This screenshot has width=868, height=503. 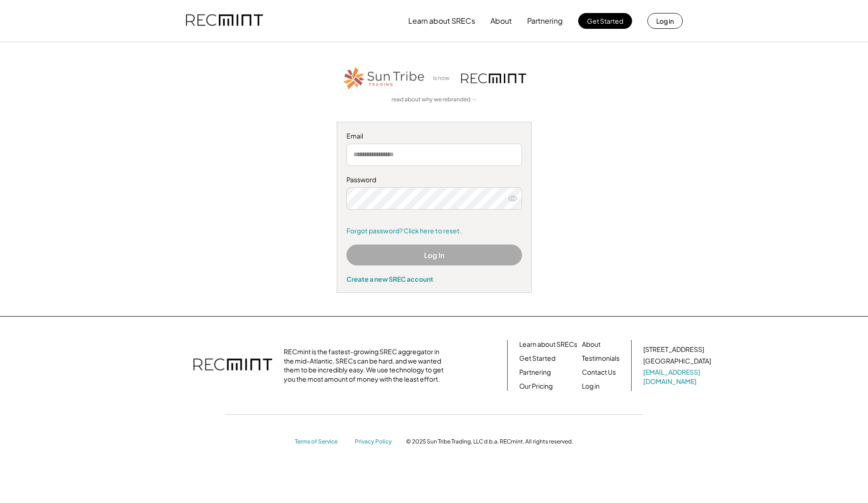 I want to click on a: Get Started, so click(x=538, y=358).